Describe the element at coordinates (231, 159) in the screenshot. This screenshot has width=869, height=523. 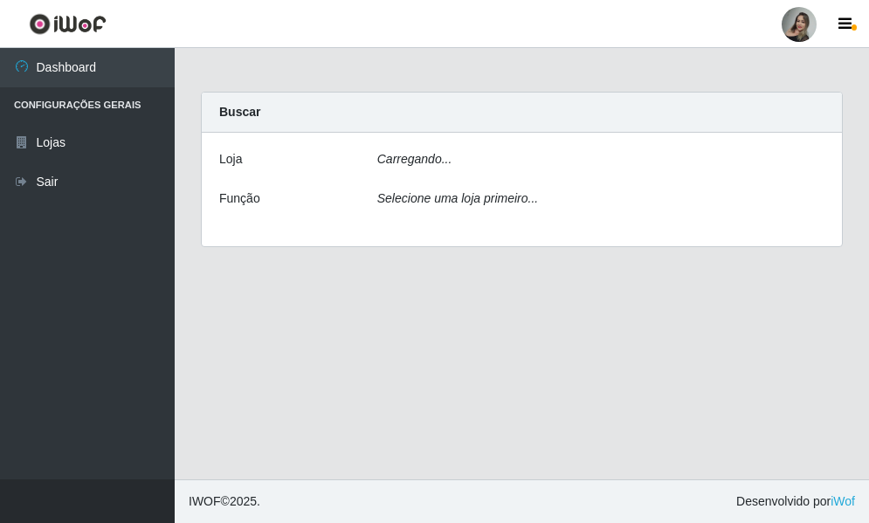
I see `label: Loja` at that location.